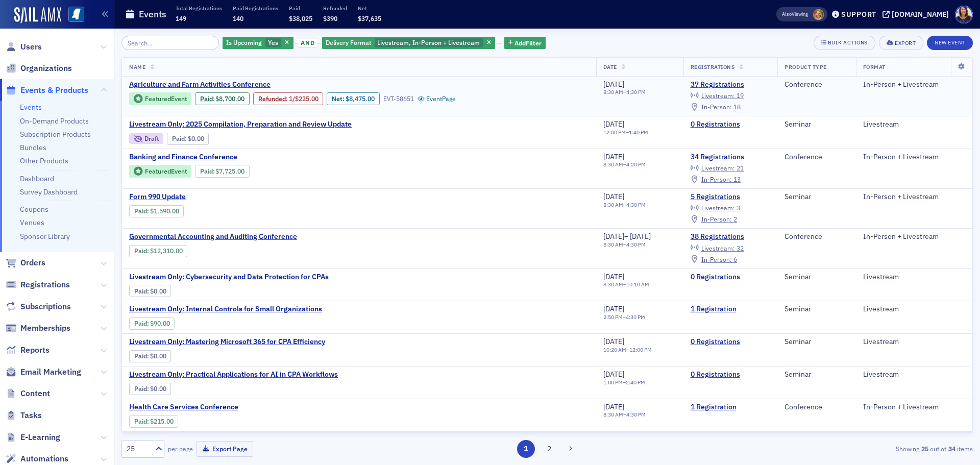 This screenshot has height=465, width=980. Describe the element at coordinates (636, 164) in the screenshot. I see `time: 4:20 PM` at that location.